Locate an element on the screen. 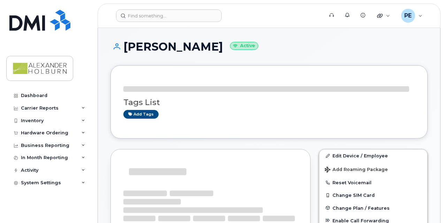  a: Add tags is located at coordinates (141, 114).